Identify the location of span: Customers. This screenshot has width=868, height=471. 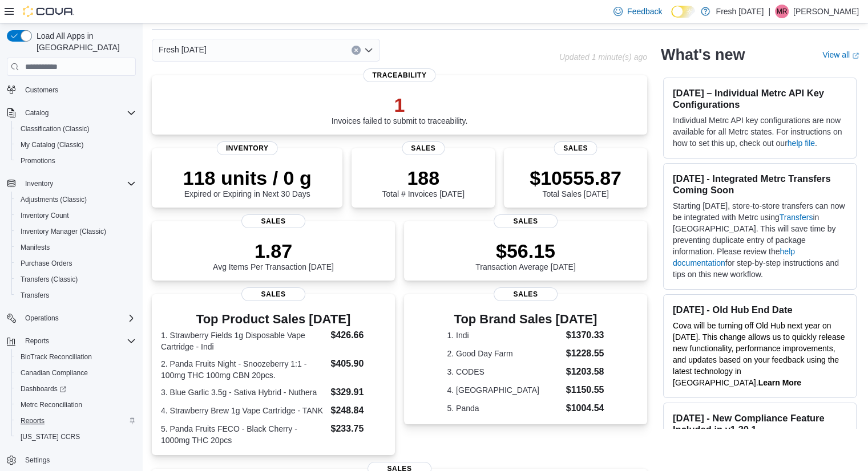
(78, 89).